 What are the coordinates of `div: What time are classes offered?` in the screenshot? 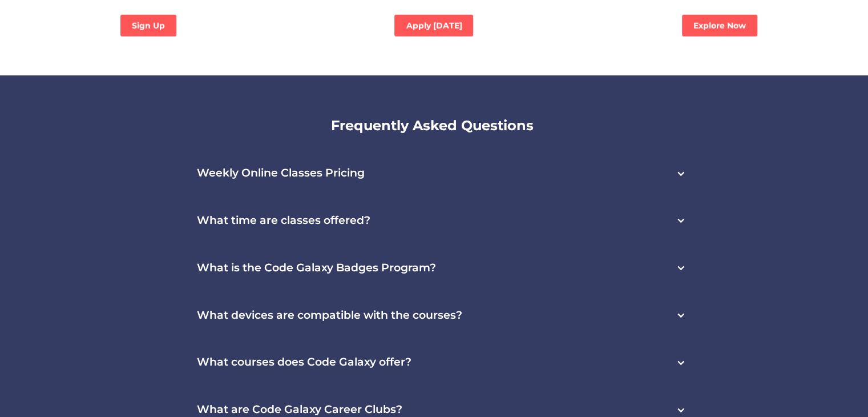 It's located at (435, 221).